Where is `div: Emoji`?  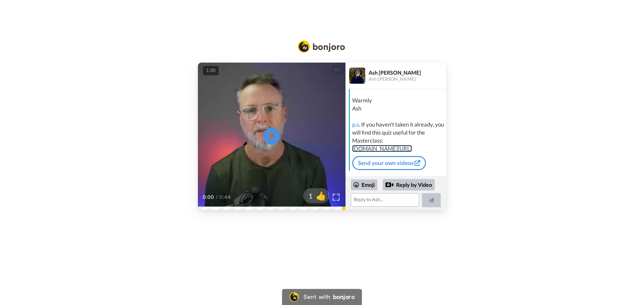
div: Emoji is located at coordinates (364, 185).